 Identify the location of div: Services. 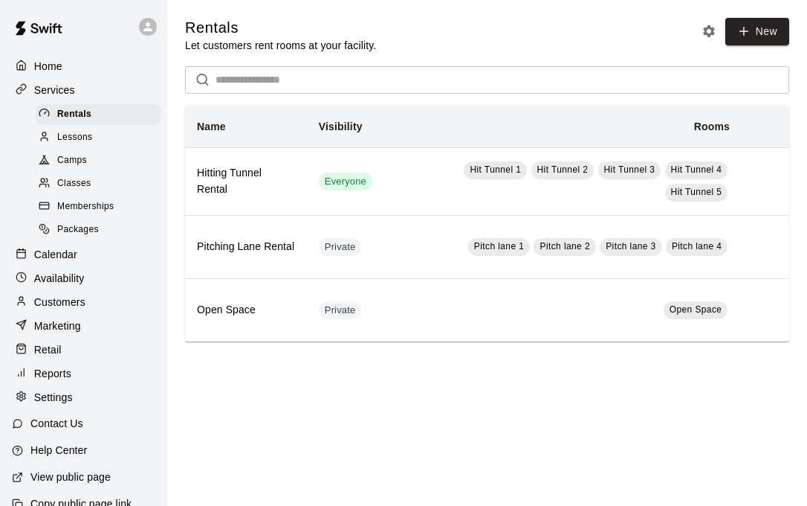
(83, 90).